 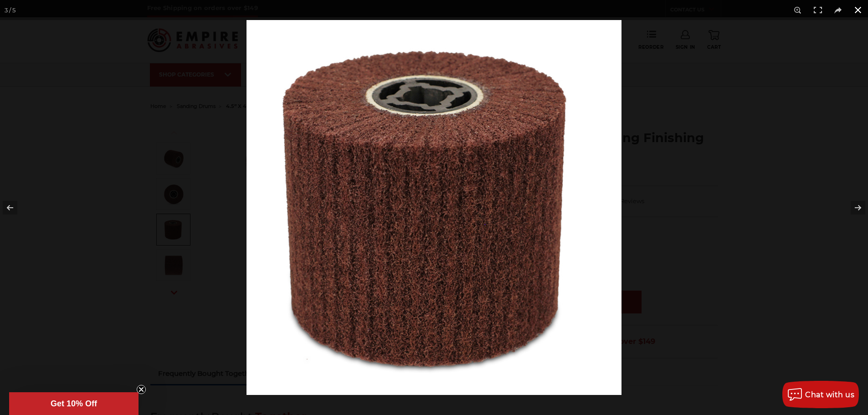 What do you see at coordinates (852, 208) in the screenshot?
I see `button: Next (arrow right)` at bounding box center [852, 208].